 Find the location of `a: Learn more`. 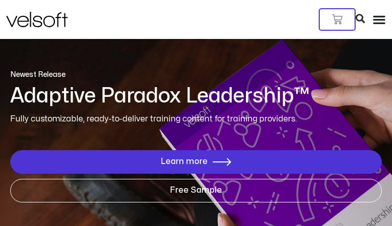

a: Learn more is located at coordinates (196, 162).